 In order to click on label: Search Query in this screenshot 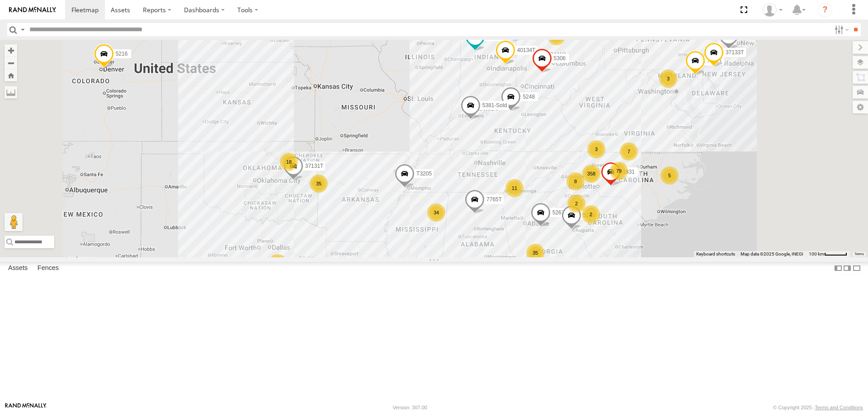, I will do `click(23, 29)`.